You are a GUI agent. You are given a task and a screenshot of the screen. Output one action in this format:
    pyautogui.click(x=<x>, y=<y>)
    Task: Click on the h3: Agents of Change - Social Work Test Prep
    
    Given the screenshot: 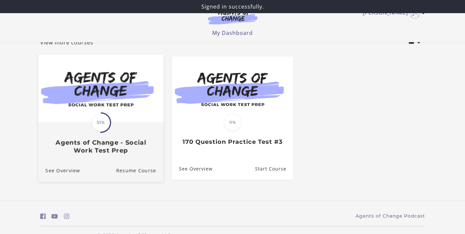 What is the action you would take?
    pyautogui.click(x=100, y=147)
    